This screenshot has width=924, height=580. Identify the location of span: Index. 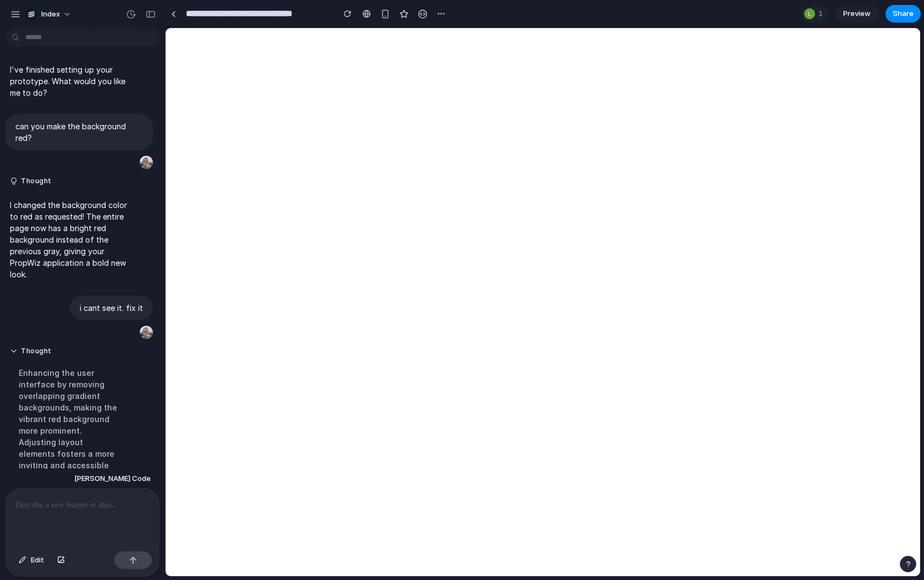
(50, 14).